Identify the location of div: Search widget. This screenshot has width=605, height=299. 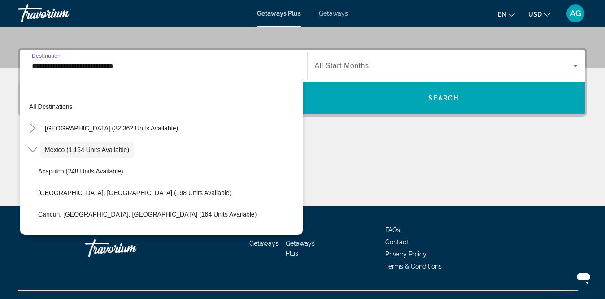
(302, 82).